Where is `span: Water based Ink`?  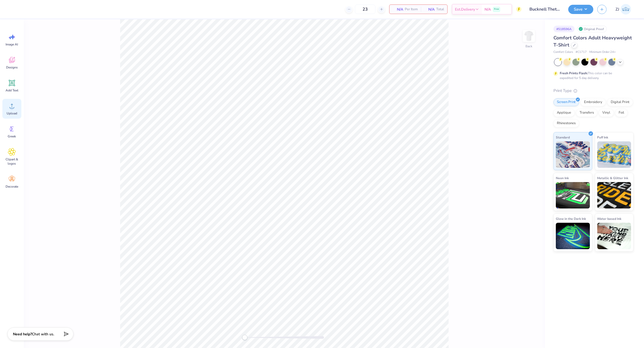 span: Water based Ink is located at coordinates (609, 218).